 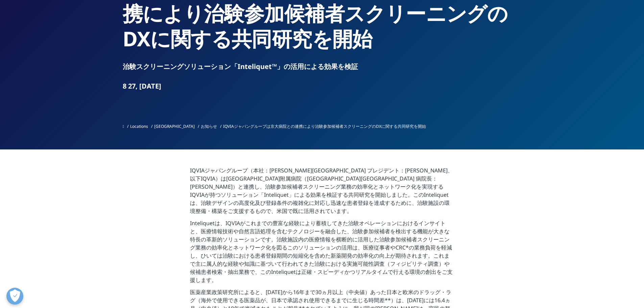 What do you see at coordinates (15, 297) in the screenshot?
I see `button: 優先設定センターを開く` at bounding box center [15, 297].